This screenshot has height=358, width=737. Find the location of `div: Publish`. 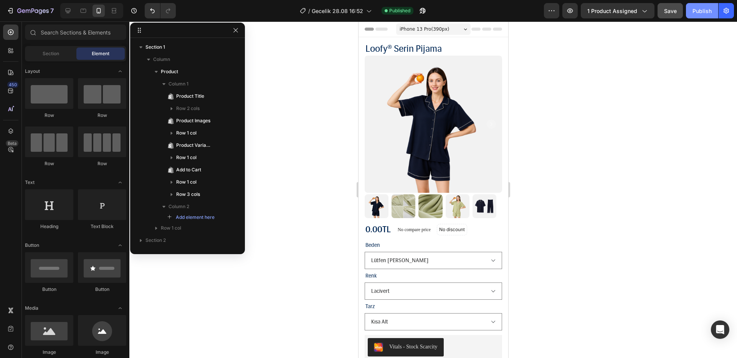

div: Publish is located at coordinates (702, 11).